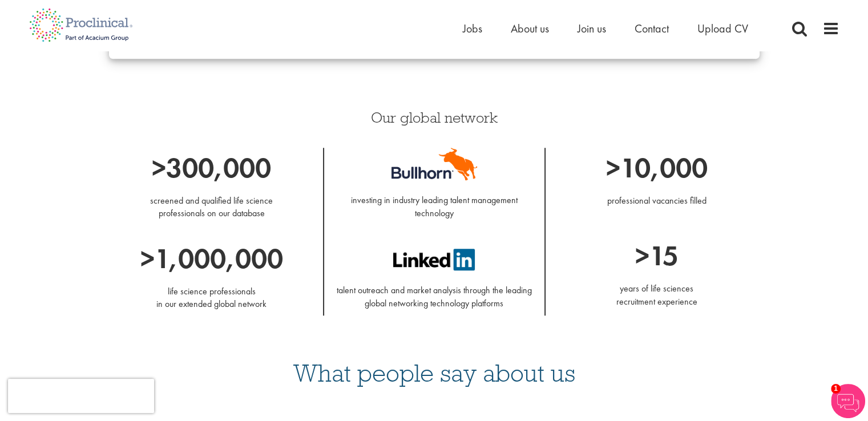  I want to click on p: screened and qualified life science professionals on our database, so click(212, 207).